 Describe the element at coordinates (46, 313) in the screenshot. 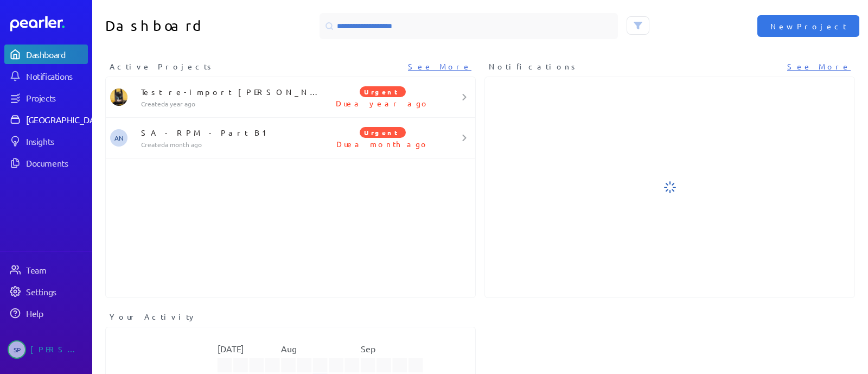

I see `a: Help` at that location.